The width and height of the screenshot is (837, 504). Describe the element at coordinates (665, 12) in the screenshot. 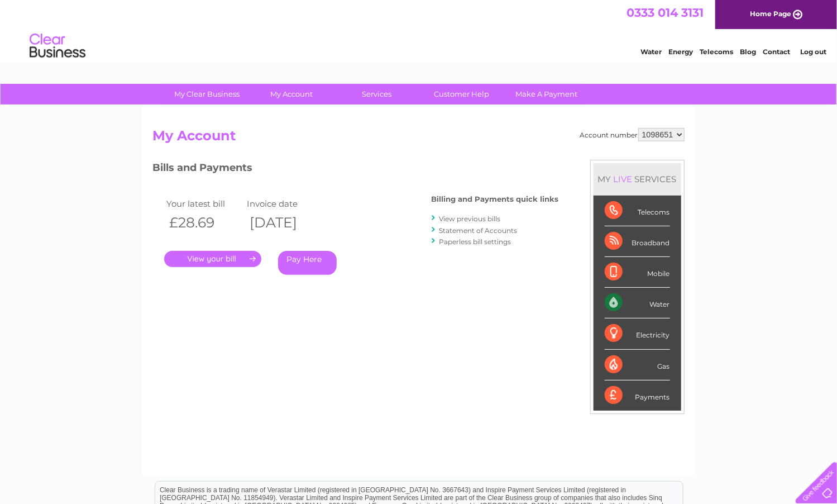

I see `a: 0333 014 3131` at that location.